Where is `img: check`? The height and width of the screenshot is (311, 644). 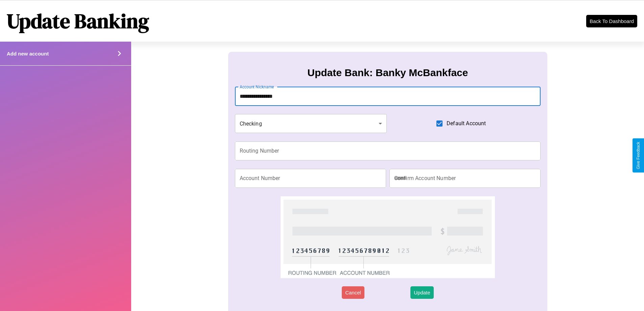 img: check is located at coordinates (387, 237).